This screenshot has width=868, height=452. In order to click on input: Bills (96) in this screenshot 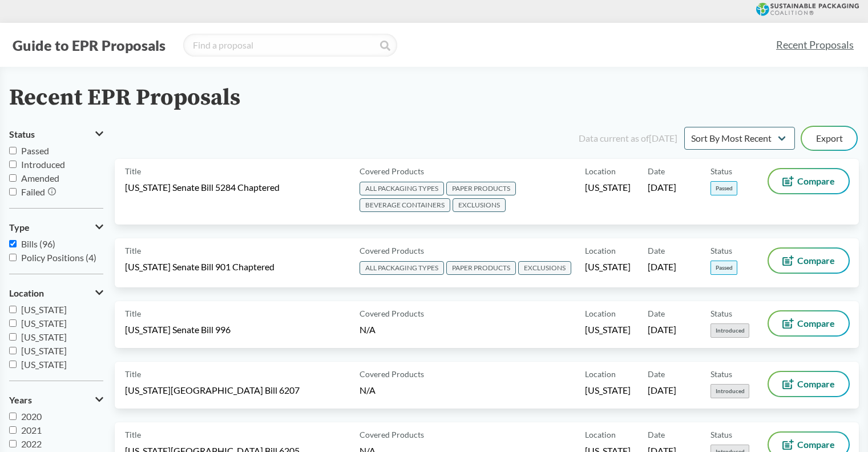, I will do `click(13, 243)`.